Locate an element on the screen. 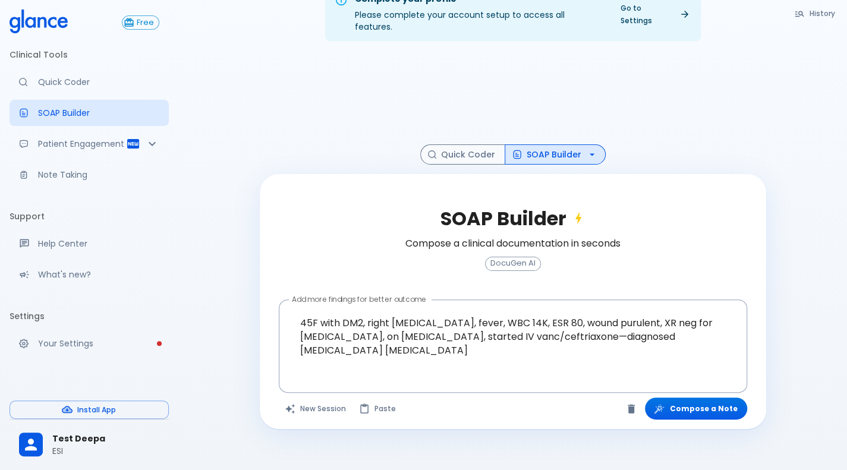  button: Free is located at coordinates (140, 23).